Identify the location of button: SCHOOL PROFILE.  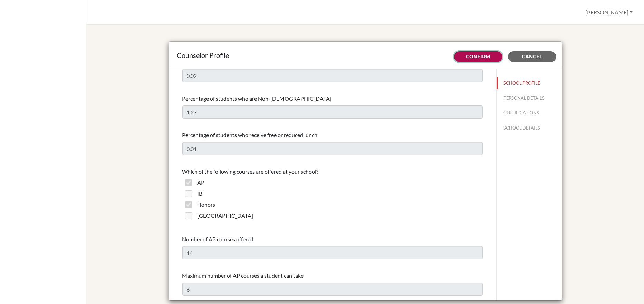
(529, 83).